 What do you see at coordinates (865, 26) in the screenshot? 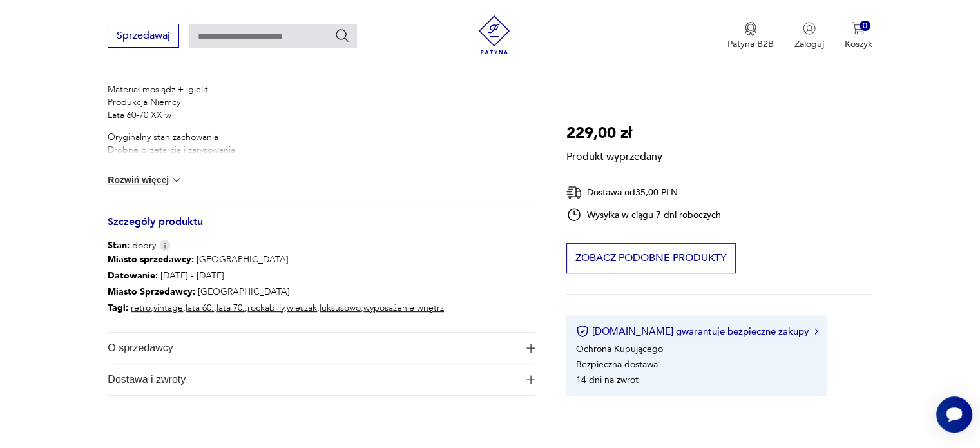
I see `div: 0` at bounding box center [865, 26].